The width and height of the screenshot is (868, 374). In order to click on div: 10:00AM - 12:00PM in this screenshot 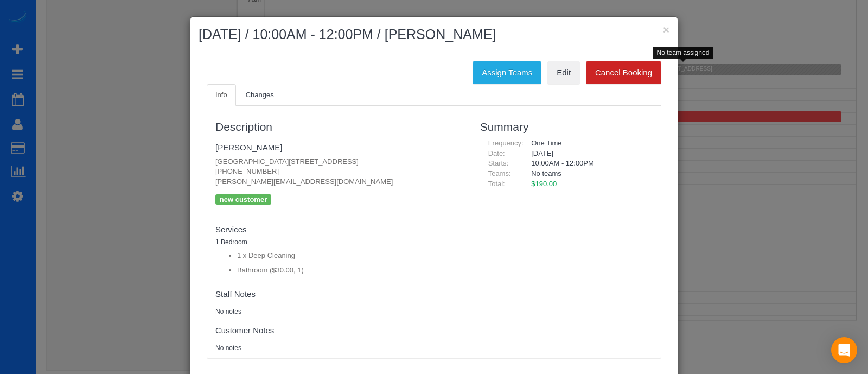, I will do `click(588, 163)`.